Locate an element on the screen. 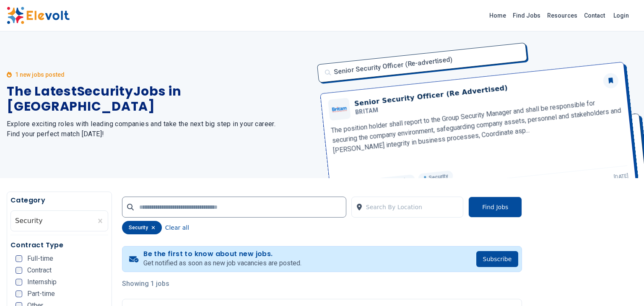  input: Full-time is located at coordinates (19, 259).